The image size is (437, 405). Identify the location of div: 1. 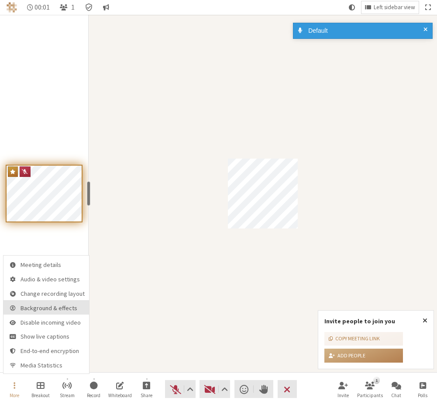
(376, 380).